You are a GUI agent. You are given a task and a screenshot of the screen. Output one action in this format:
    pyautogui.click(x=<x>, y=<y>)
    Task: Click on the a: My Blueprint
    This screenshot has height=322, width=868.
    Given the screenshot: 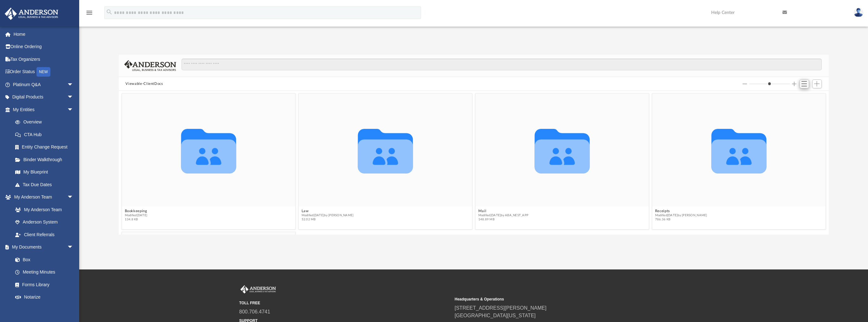 What is the action you would take?
    pyautogui.click(x=44, y=173)
    